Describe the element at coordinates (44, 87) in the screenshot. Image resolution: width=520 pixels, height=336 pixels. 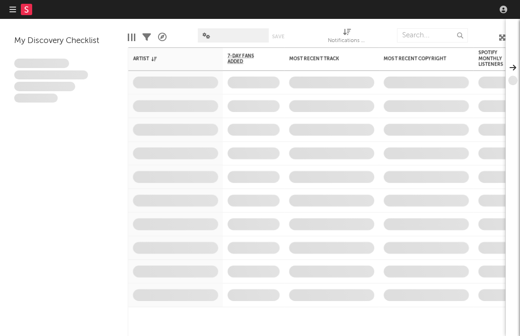
I see `span: Praesent ac interdum` at that location.